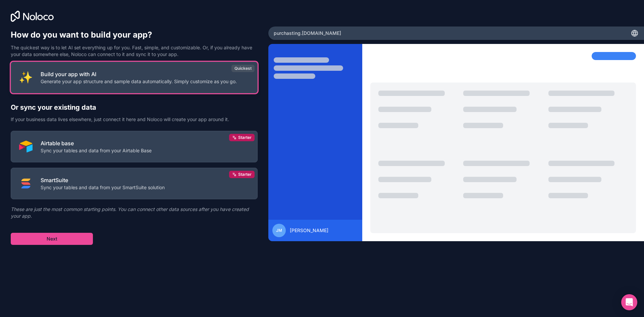 The height and width of the screenshot is (317, 644). I want to click on p: SmartSuite, so click(103, 180).